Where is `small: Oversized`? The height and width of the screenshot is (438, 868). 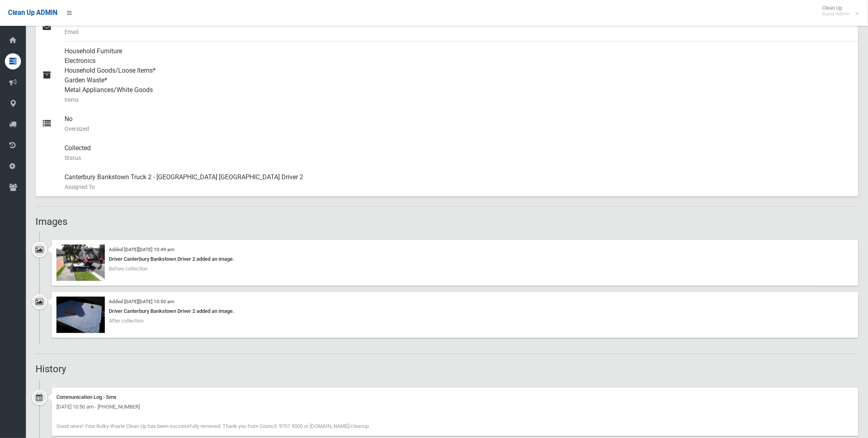 small: Oversized is located at coordinates (458, 128).